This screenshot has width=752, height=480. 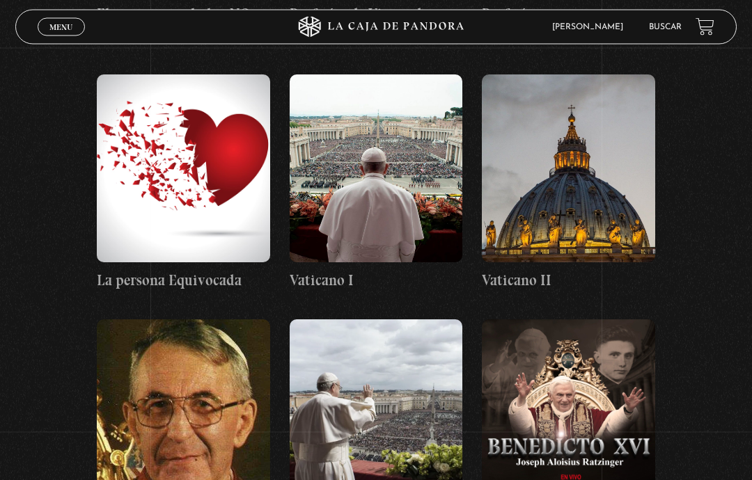 I want to click on span: Cerrar, so click(x=61, y=40).